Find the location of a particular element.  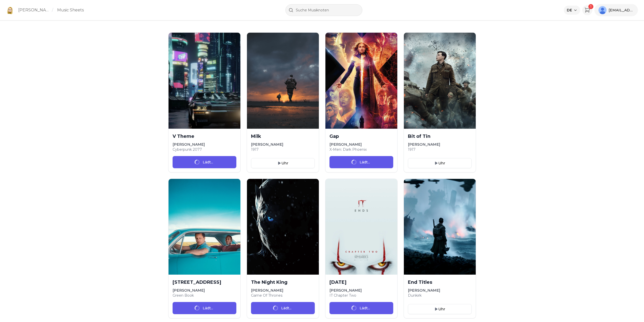

a: Cover of Gap - Hans Zimmer is located at coordinates (361, 80).